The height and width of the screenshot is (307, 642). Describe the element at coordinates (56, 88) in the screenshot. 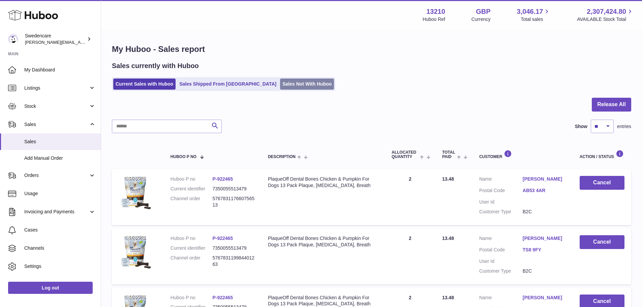

I see `span: Listings` at that location.